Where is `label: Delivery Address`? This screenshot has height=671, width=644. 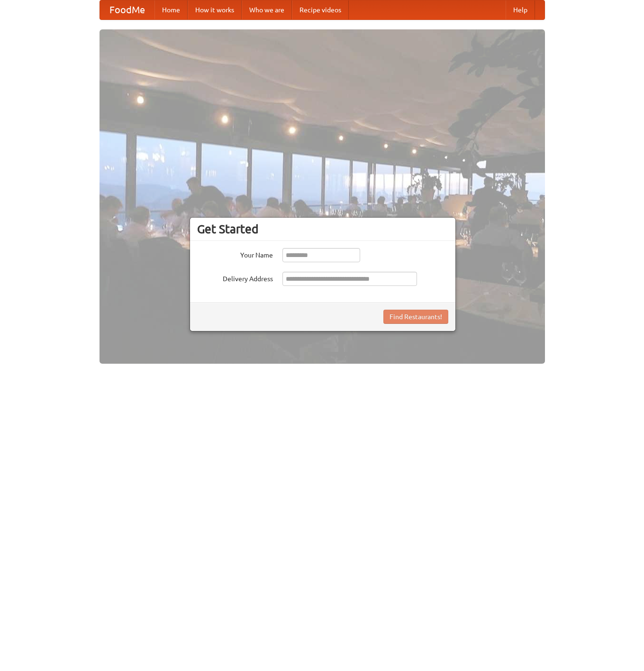 label: Delivery Address is located at coordinates (235, 277).